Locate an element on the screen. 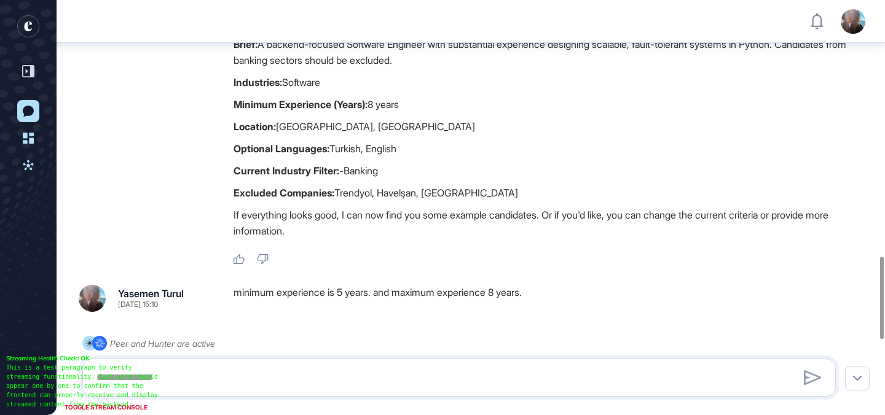 The image size is (885, 415). div: entrapeer-logo is located at coordinates (28, 26).